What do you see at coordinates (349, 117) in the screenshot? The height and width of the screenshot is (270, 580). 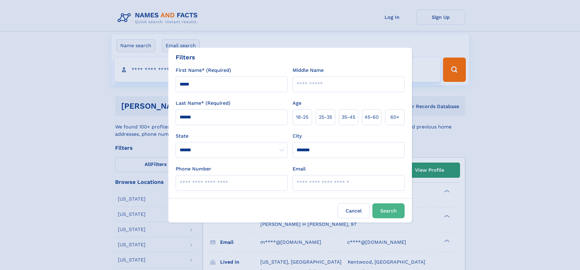 I see `span: 35‑45` at bounding box center [349, 117].